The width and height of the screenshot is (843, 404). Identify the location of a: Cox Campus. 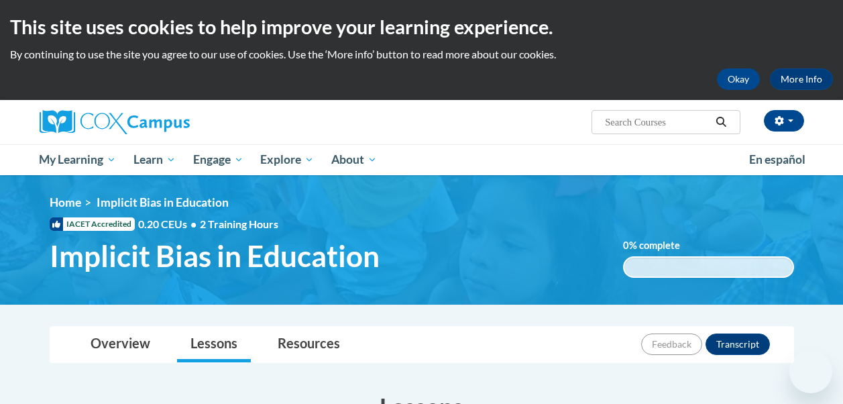
(160, 122).